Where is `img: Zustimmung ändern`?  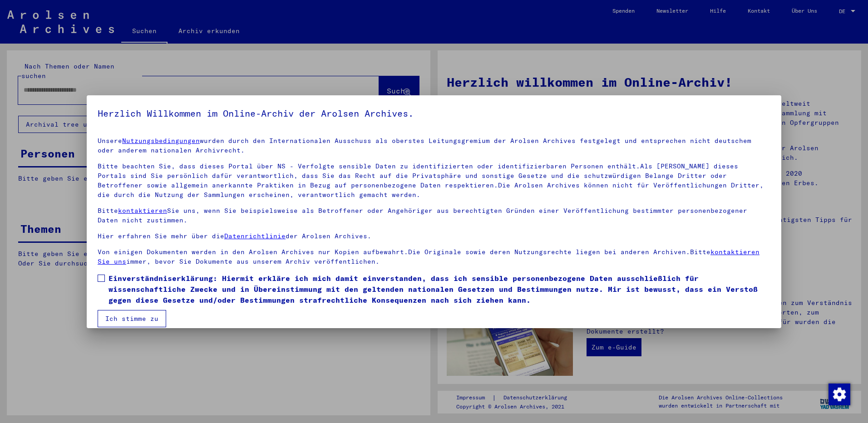
img: Zustimmung ändern is located at coordinates (839, 394).